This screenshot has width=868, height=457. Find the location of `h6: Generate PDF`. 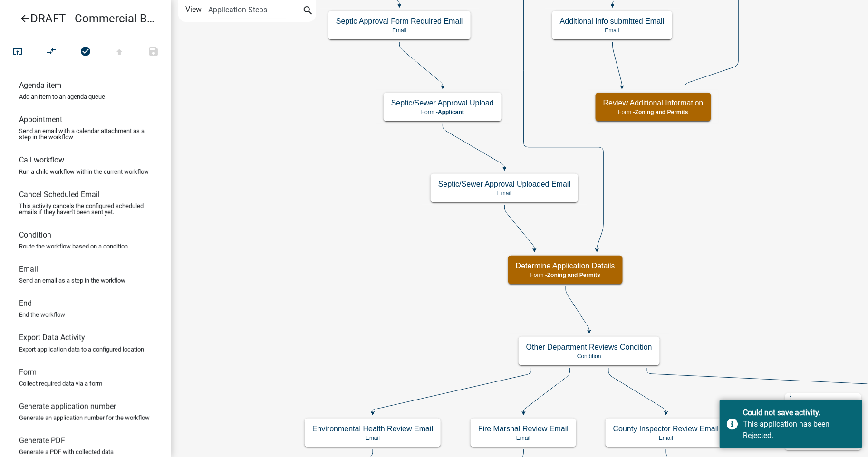

h6: Generate PDF is located at coordinates (42, 440).